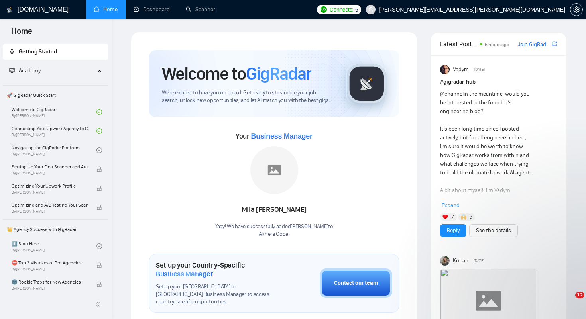 This screenshot has width=586, height=319. Describe the element at coordinates (450, 205) in the screenshot. I see `span: Expand` at that location.